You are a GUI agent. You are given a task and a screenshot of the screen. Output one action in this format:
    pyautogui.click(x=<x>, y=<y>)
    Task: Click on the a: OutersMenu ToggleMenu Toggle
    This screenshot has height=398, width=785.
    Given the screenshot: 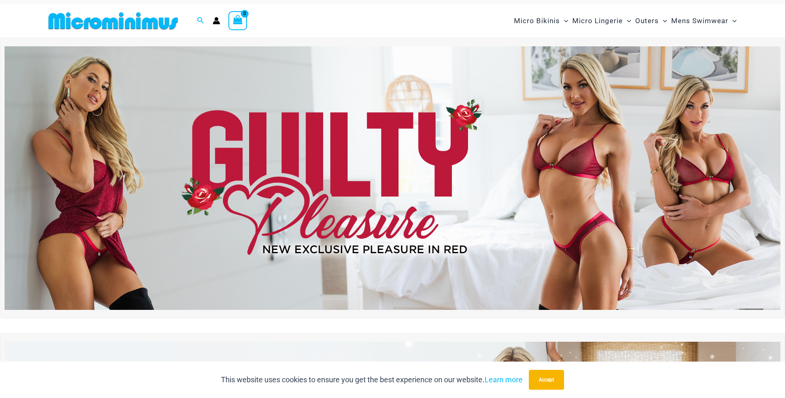 What is the action you would take?
    pyautogui.click(x=651, y=21)
    